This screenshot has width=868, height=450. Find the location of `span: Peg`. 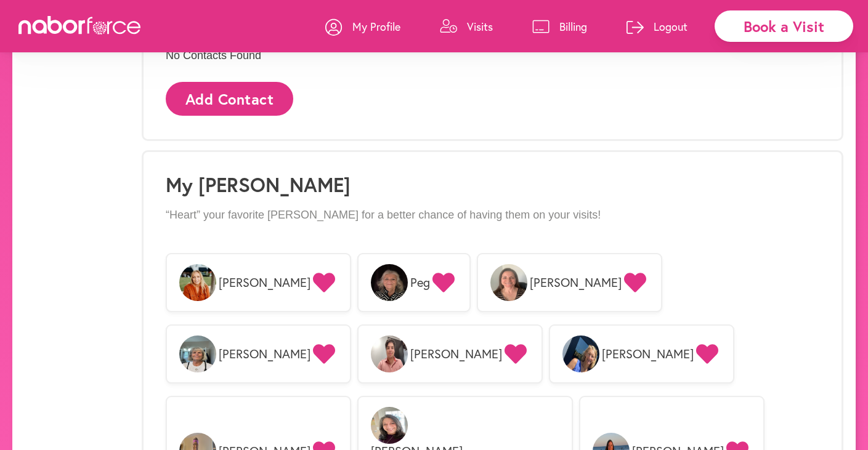

span: Peg is located at coordinates (420, 283).